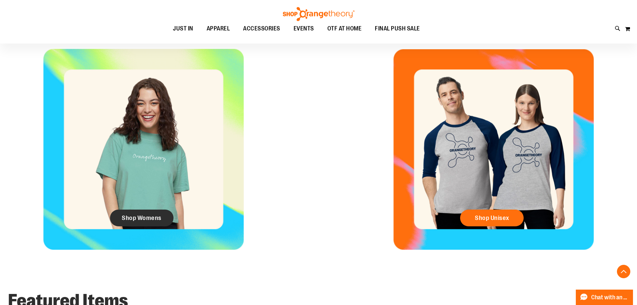 The height and width of the screenshot is (305, 637). Describe the element at coordinates (304, 29) in the screenshot. I see `a: EVENTS` at that location.